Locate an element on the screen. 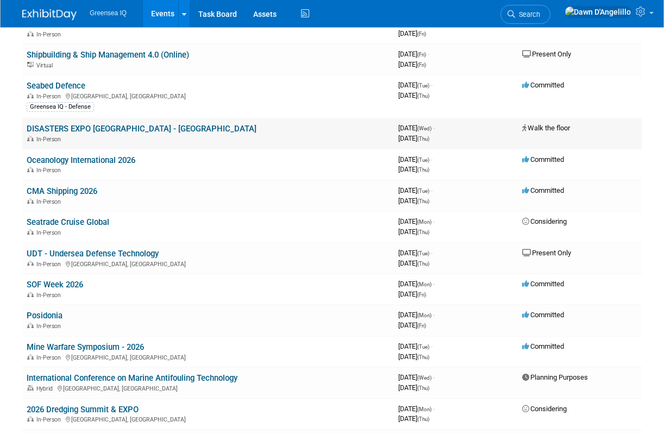 The image size is (664, 434). span: Greensea IQ is located at coordinates (108, 13).